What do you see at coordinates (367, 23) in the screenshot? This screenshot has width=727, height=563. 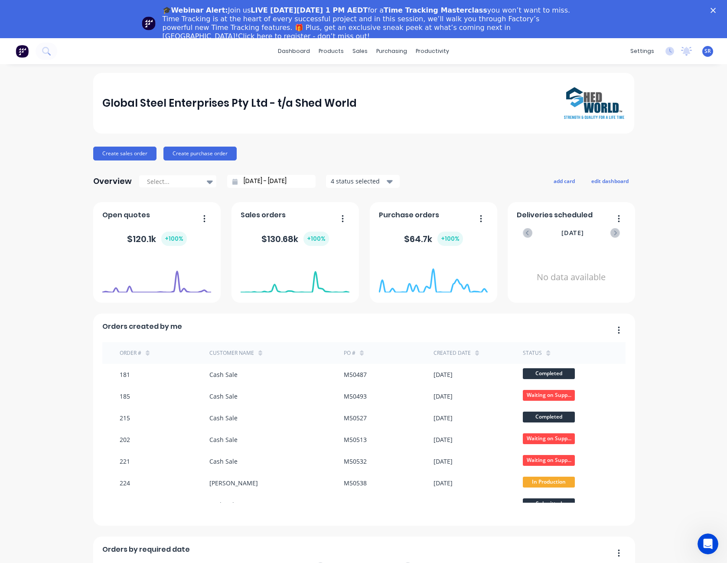 I see `div: Join us for a you won’t want to miss. Time Tracking is at the heart of every successful project a...` at bounding box center [367, 23].